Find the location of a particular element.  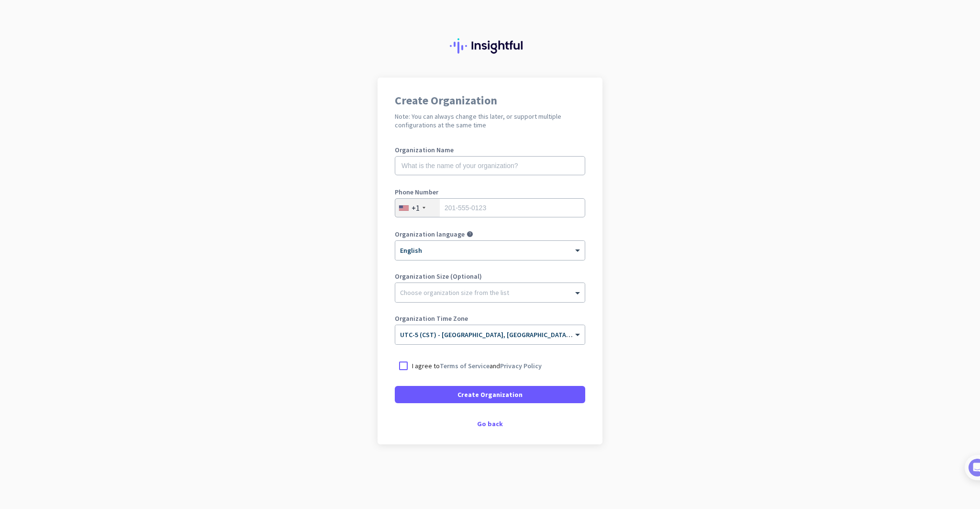

div: Go back is located at coordinates (490, 423).